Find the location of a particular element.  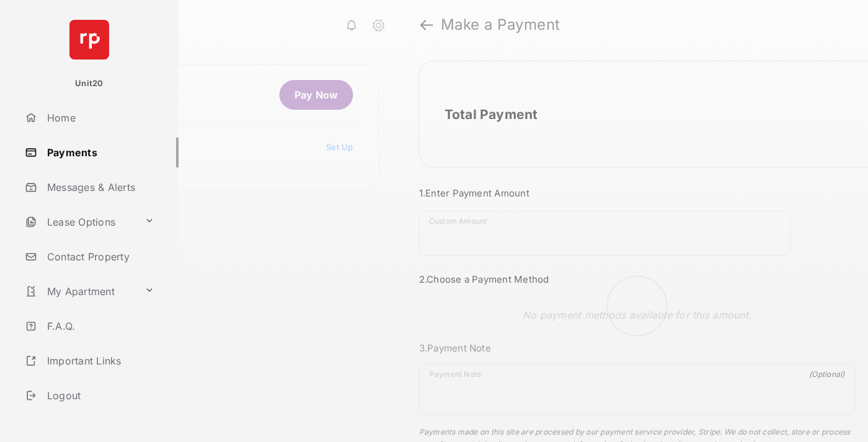

h3: 2. Choose a Payment Method is located at coordinates (637, 279).